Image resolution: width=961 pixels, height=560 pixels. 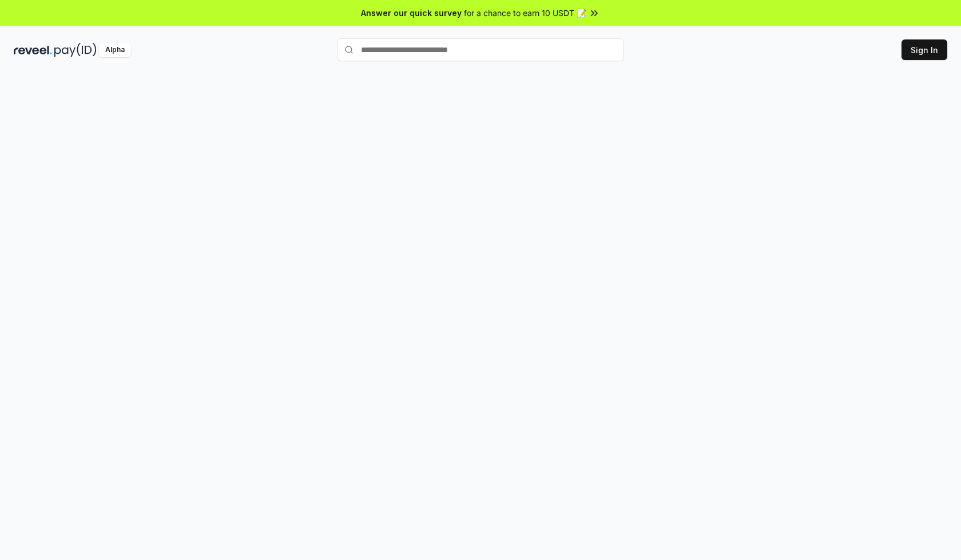 What do you see at coordinates (33, 50) in the screenshot?
I see `img: reveel_dark` at bounding box center [33, 50].